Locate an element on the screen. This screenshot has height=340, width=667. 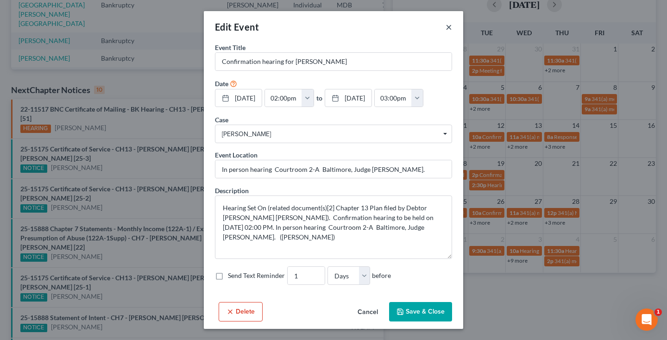
label: Date is located at coordinates (222, 83).